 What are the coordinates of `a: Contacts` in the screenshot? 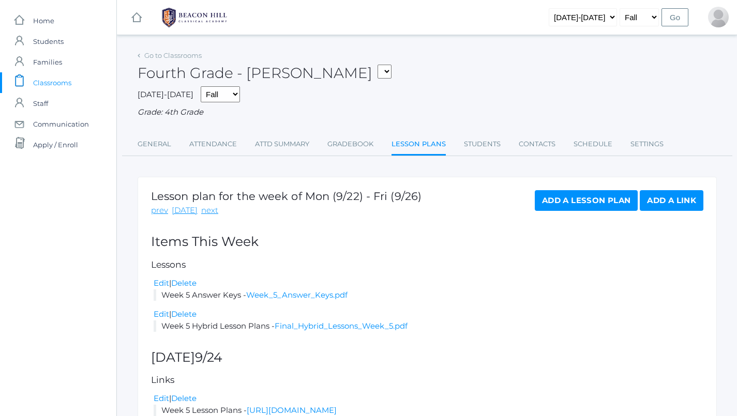 It's located at (537, 144).